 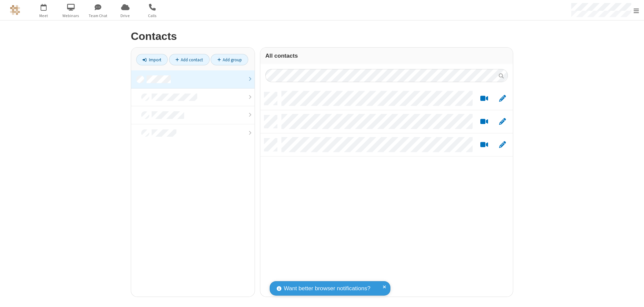 What do you see at coordinates (387, 192) in the screenshot?
I see `div: grid` at bounding box center [387, 192].